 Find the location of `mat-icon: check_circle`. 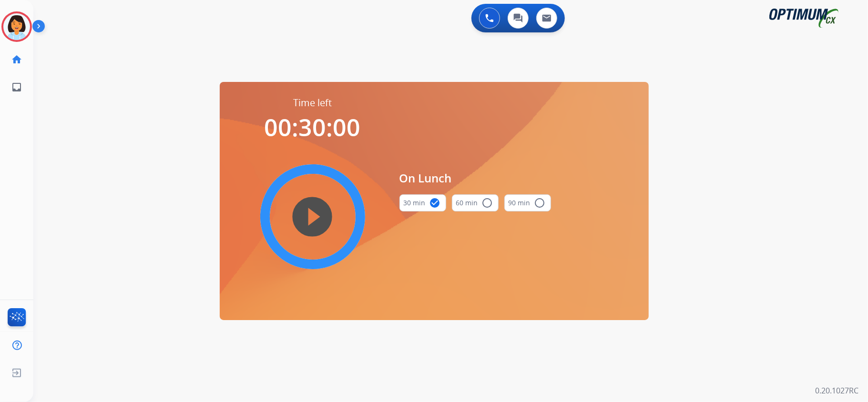

mat-icon: check_circle is located at coordinates (435, 203).